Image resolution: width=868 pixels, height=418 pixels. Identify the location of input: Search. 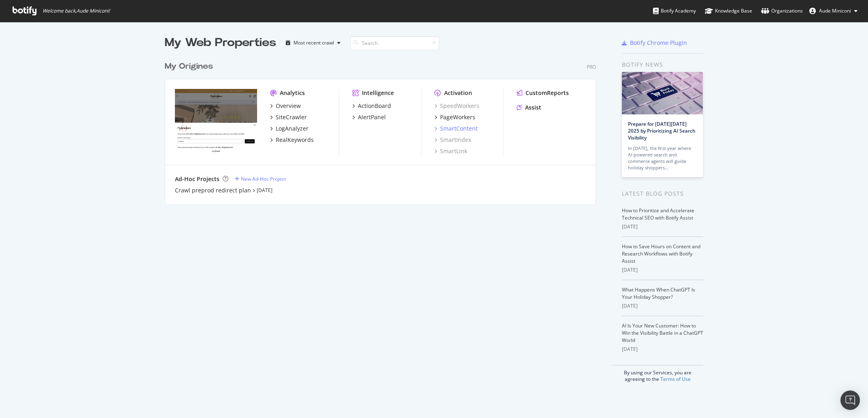
(395, 43).